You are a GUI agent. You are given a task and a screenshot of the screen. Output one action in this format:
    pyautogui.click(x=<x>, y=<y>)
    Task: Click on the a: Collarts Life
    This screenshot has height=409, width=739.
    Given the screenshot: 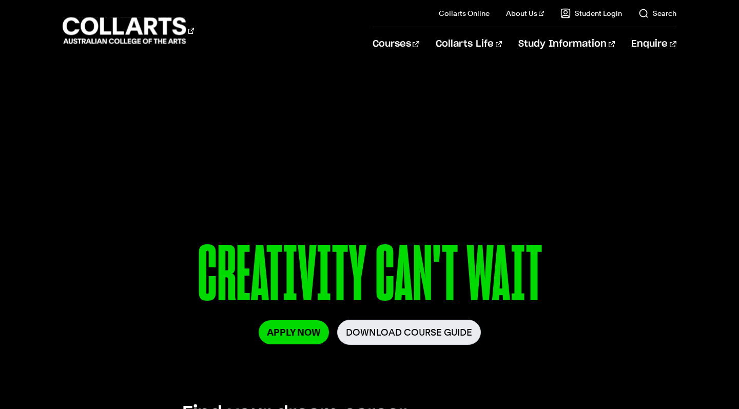 What is the action you would take?
    pyautogui.click(x=469, y=44)
    